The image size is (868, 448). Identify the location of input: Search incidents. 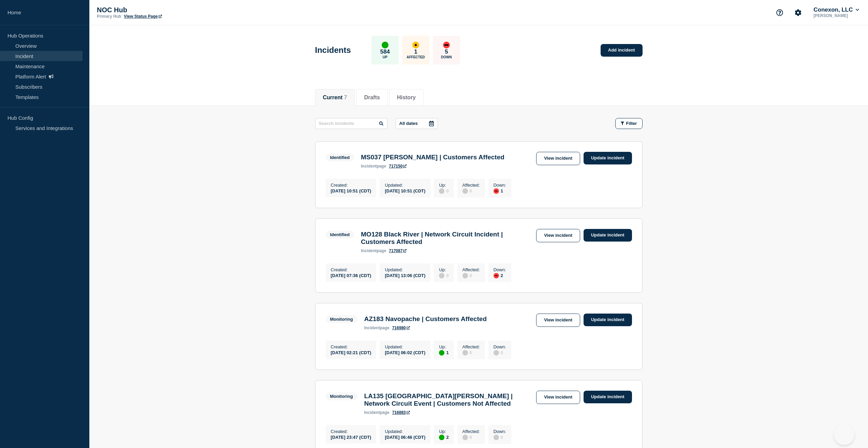
(351, 124).